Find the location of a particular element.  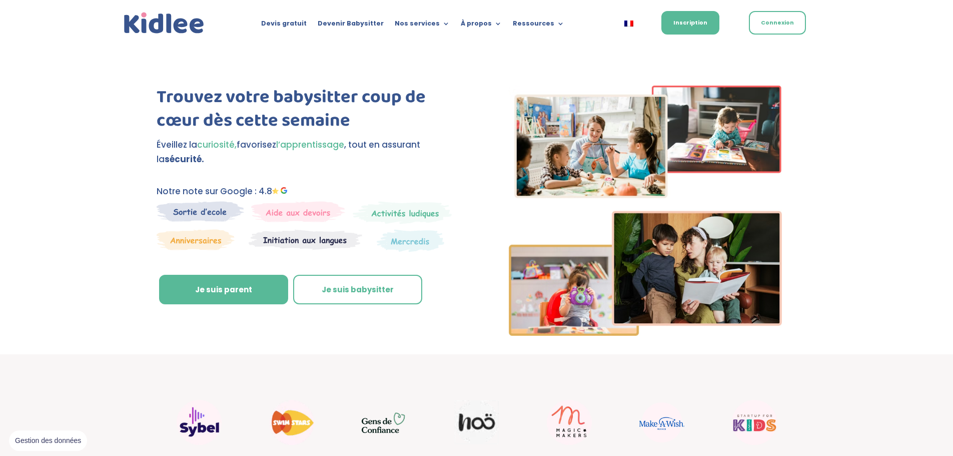

span: l’apprentissage is located at coordinates (310, 145).